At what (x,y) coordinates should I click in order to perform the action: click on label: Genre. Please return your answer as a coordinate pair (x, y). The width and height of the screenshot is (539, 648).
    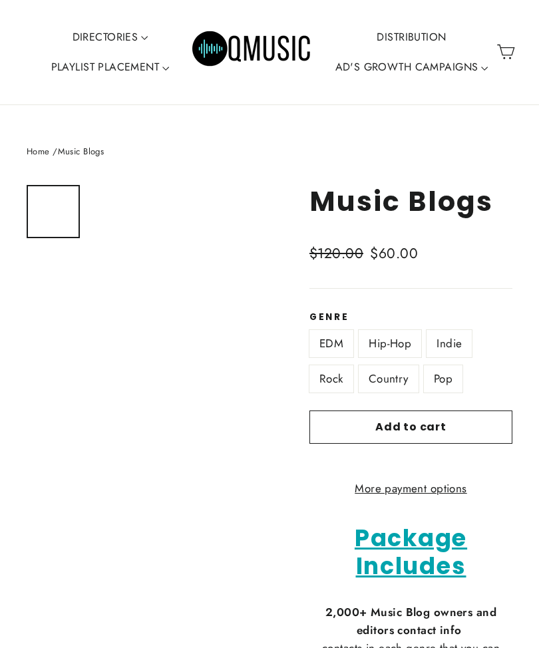
    Looking at the image, I should click on (411, 317).